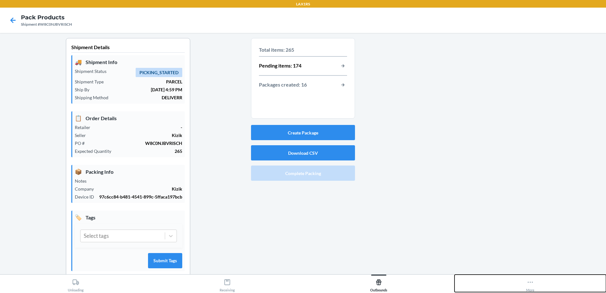 The width and height of the screenshot is (606, 293). What do you see at coordinates (83, 181) in the screenshot?
I see `p: Notes` at bounding box center [83, 181].